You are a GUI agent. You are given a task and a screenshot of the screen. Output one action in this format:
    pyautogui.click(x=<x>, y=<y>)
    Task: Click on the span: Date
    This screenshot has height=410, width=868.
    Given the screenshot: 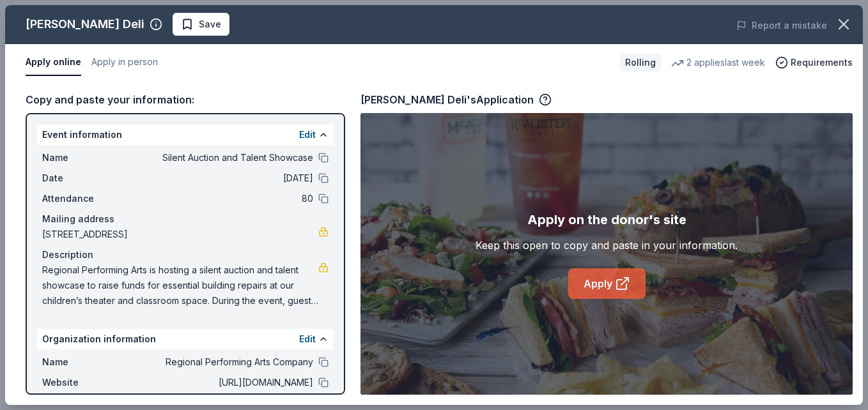 What is the action you would take?
    pyautogui.click(x=85, y=179)
    